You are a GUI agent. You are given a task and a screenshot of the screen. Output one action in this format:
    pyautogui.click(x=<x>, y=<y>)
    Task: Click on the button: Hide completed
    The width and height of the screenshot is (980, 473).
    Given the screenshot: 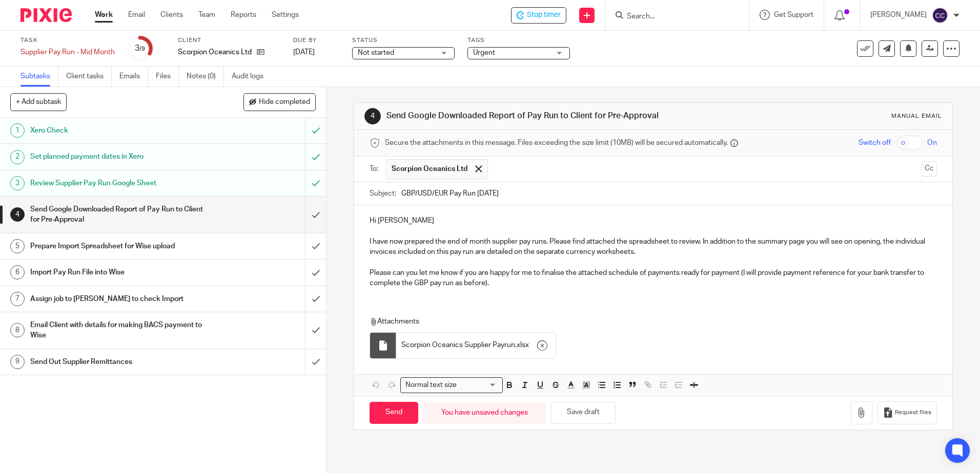 What is the action you would take?
    pyautogui.click(x=279, y=102)
    